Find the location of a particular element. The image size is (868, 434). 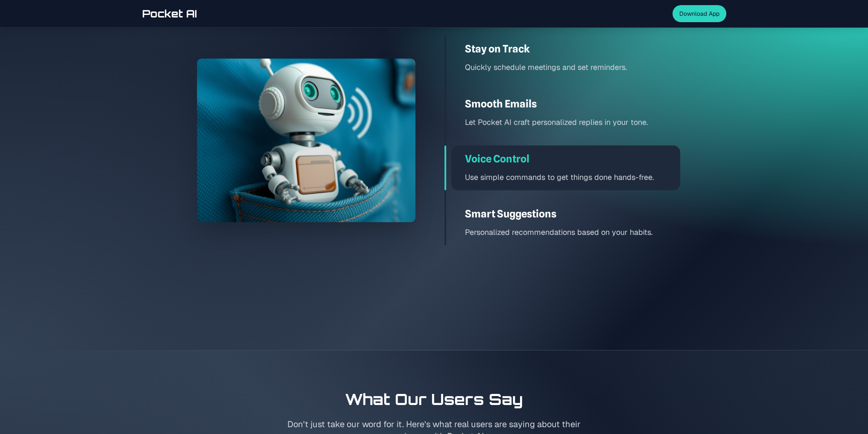

h3: Voice Control is located at coordinates (572, 159).